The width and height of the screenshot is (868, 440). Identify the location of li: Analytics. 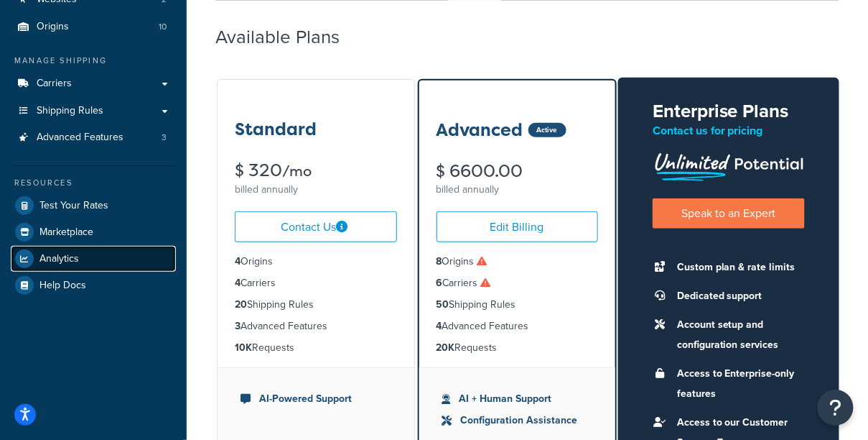
(93, 259).